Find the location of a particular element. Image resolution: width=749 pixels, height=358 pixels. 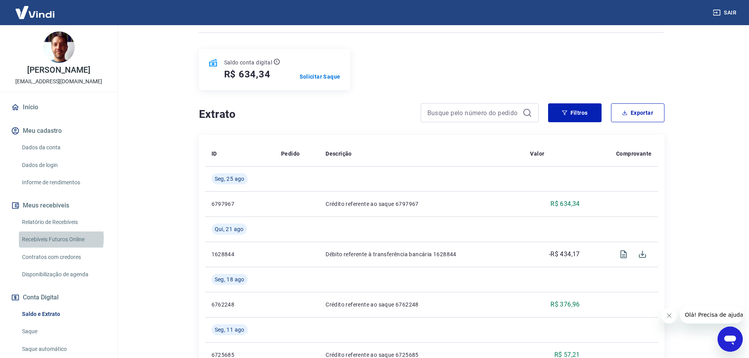

a: Início is located at coordinates (59, 107).